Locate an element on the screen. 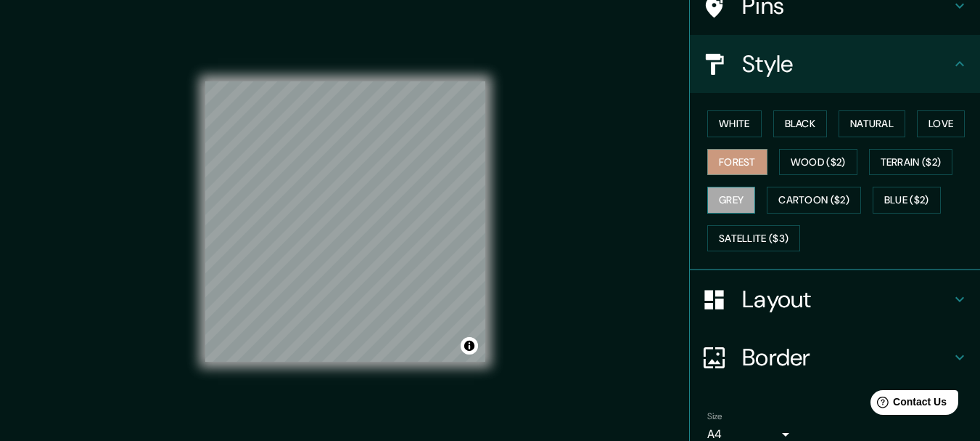 The width and height of the screenshot is (980, 441). div: Style is located at coordinates (835, 64).